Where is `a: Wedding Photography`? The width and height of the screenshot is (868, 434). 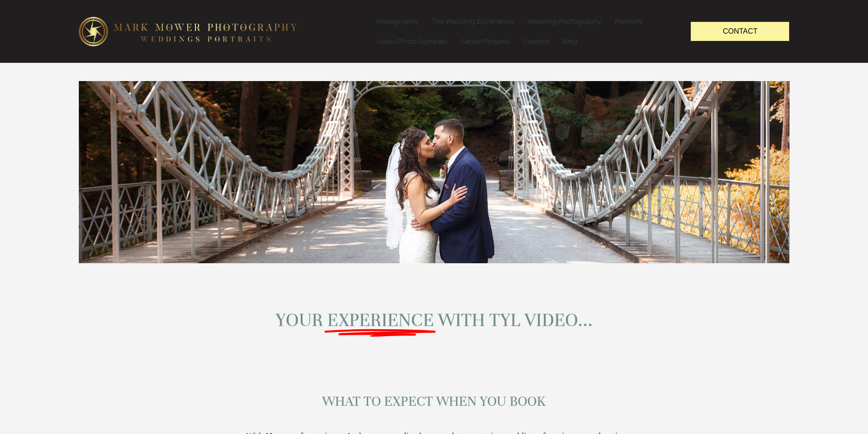
a: Wedding Photography is located at coordinates (564, 21).